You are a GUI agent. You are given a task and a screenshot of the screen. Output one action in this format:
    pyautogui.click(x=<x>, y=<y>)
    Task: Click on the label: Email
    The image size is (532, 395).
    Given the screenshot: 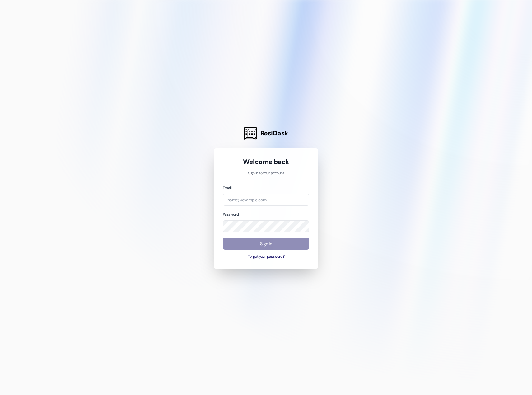 What is the action you would take?
    pyautogui.click(x=227, y=188)
    